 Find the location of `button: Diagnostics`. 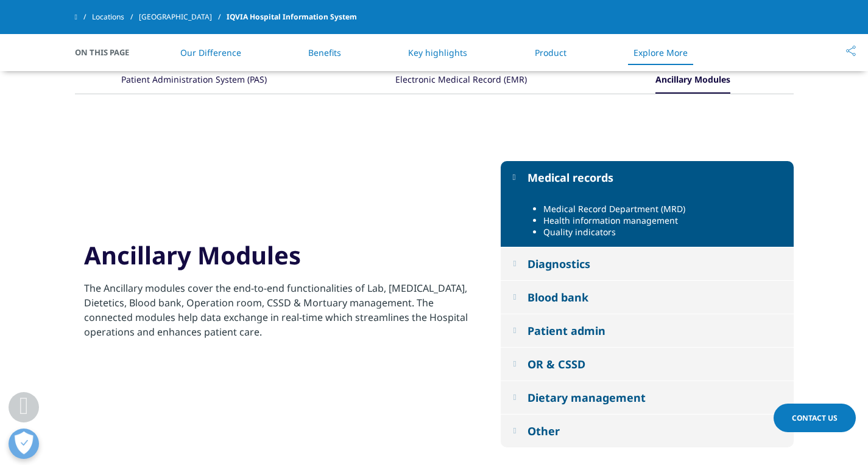

button: Diagnostics is located at coordinates (647, 264).